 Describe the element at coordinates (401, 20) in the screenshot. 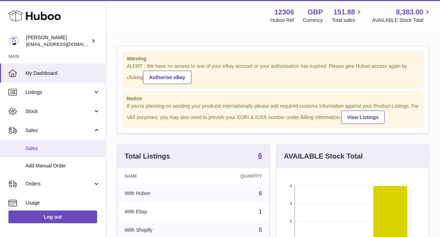

I see `span: AVAILABLE Stock Total` at that location.